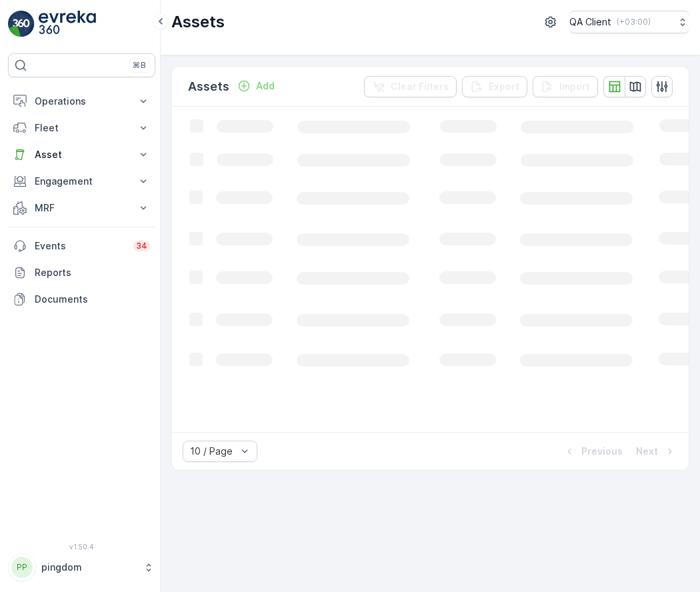 The image size is (700, 592). Describe the element at coordinates (565, 87) in the screenshot. I see `button: Import` at that location.